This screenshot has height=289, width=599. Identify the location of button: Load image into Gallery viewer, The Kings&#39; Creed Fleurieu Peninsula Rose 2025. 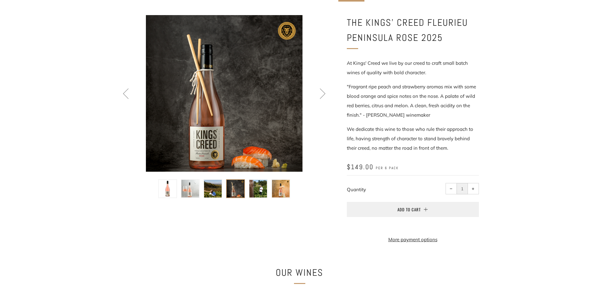
(236, 189).